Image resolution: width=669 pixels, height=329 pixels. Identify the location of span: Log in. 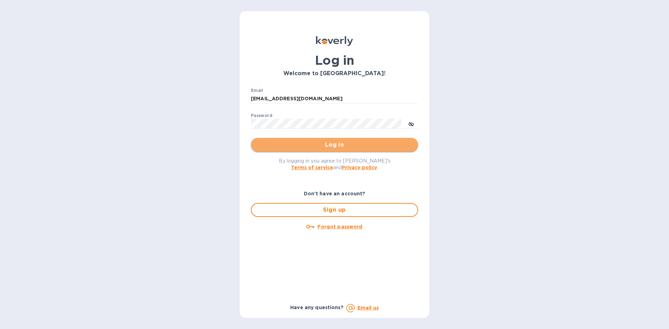
(335, 145).